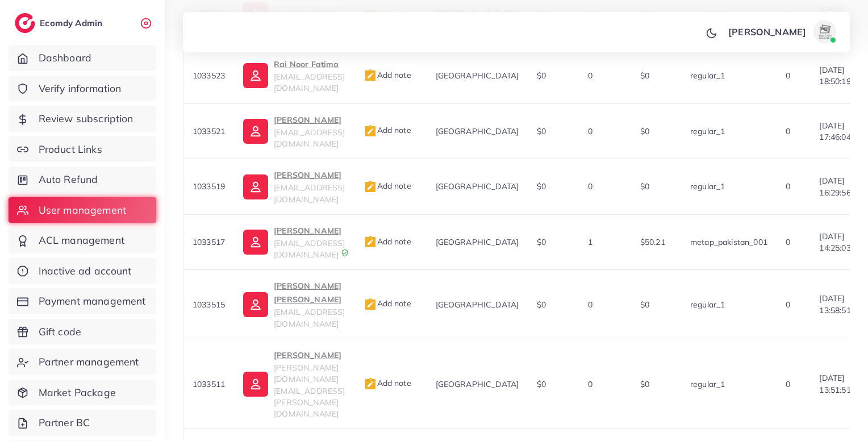  Describe the element at coordinates (590, 242) in the screenshot. I see `span: 1` at that location.